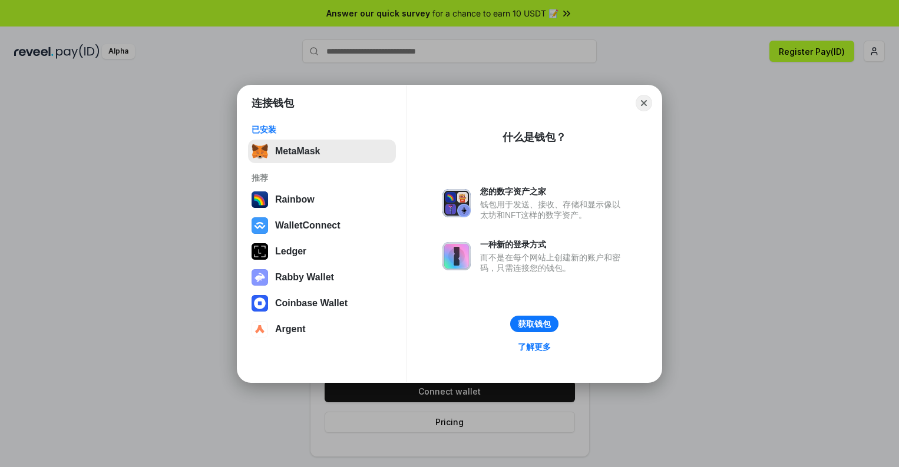 The width and height of the screenshot is (899, 467). I want to click on div: 推荐, so click(322, 178).